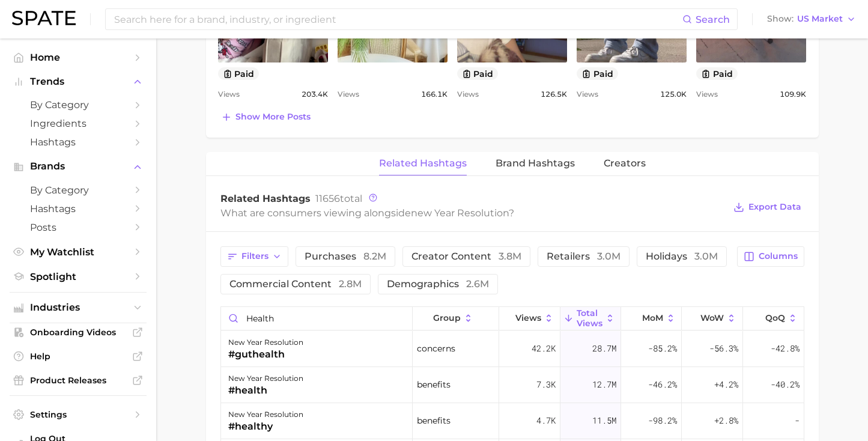  Describe the element at coordinates (510, 256) in the screenshot. I see `span: 3.8m` at that location.